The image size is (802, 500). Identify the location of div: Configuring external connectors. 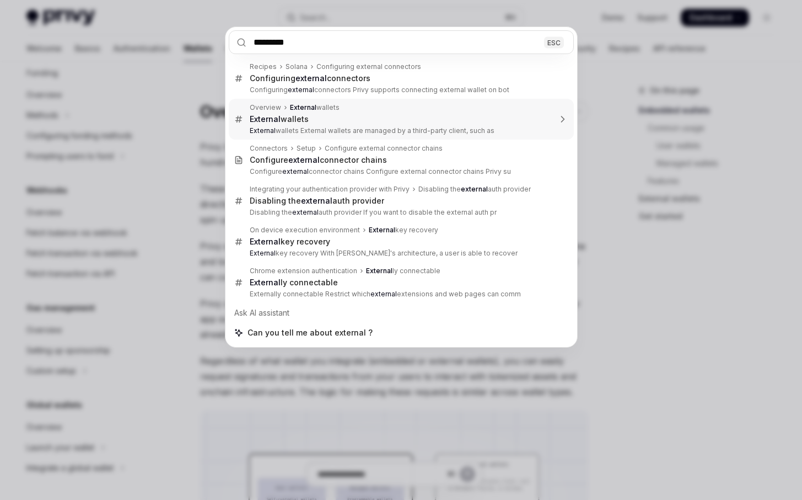
(369, 67).